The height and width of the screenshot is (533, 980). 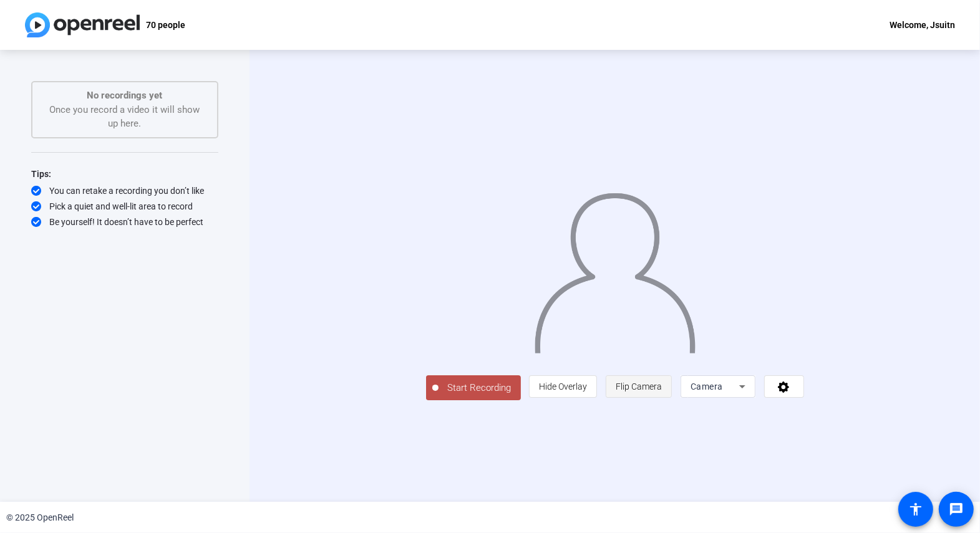 What do you see at coordinates (639, 386) in the screenshot?
I see `span: Flip Camera` at bounding box center [639, 386].